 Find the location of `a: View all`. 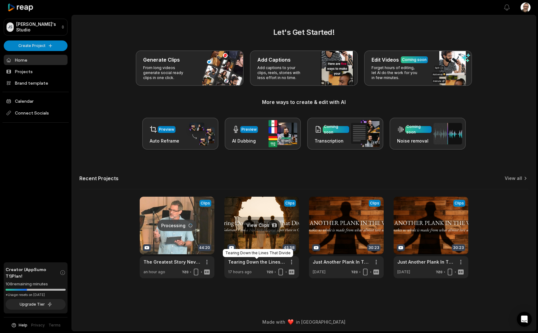

a: View all is located at coordinates (514, 178).